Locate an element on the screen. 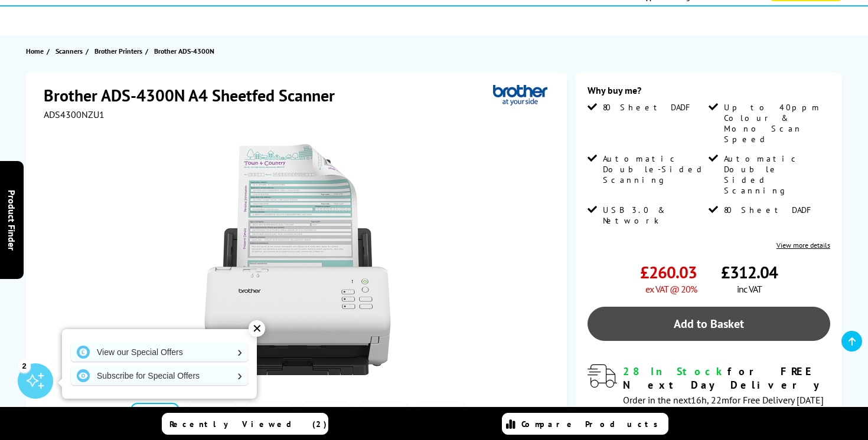 This screenshot has height=440, width=868. a: Add to Basket is located at coordinates (708, 324).